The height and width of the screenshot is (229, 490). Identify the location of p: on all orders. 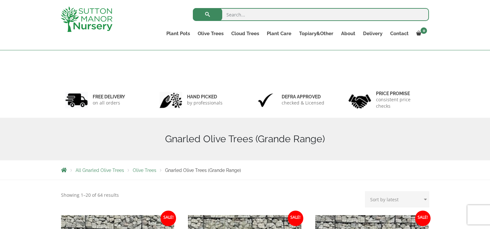
(109, 103).